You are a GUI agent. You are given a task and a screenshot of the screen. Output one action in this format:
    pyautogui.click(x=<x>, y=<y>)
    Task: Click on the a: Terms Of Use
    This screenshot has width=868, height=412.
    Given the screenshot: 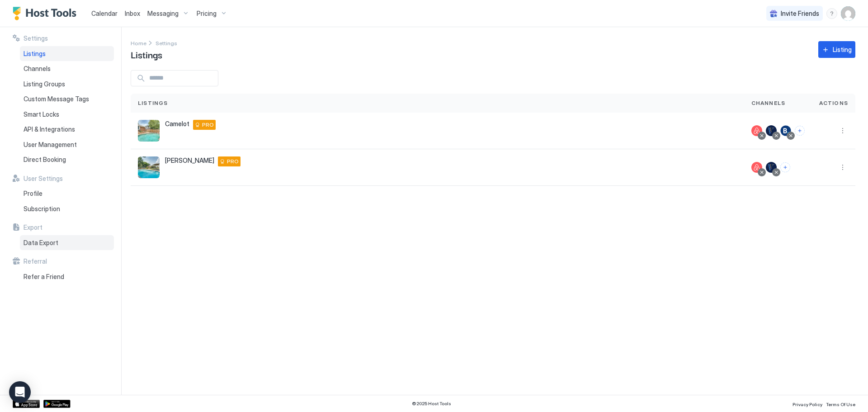 What is the action you would take?
    pyautogui.click(x=840, y=403)
    